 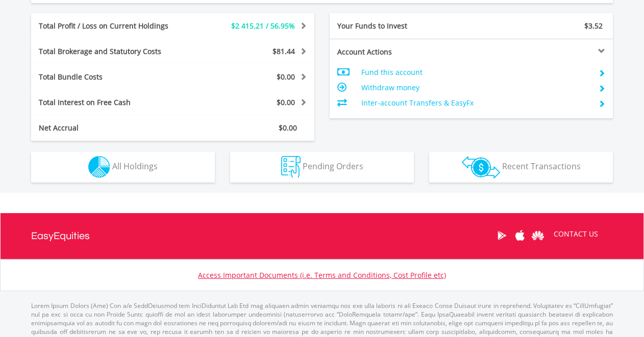 What do you see at coordinates (333, 166) in the screenshot?
I see `span: Pending Orders` at bounding box center [333, 166].